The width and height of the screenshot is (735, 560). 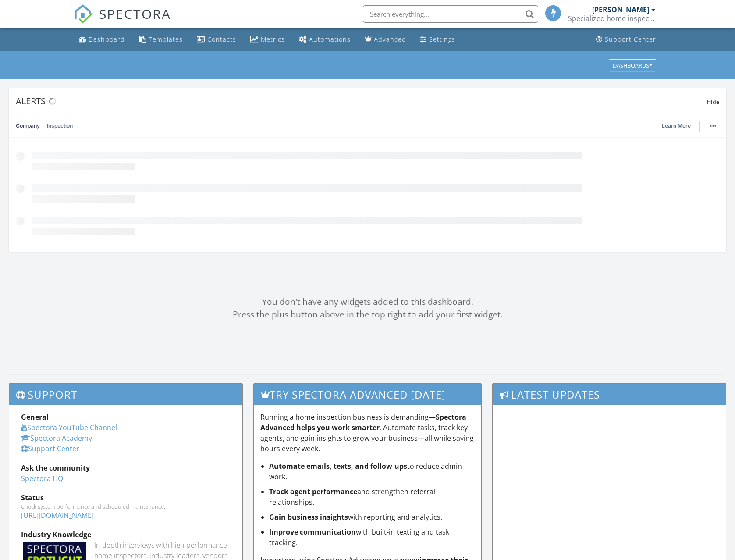 What do you see at coordinates (612, 18) in the screenshot?
I see `div: Specialized home inspections` at bounding box center [612, 18].